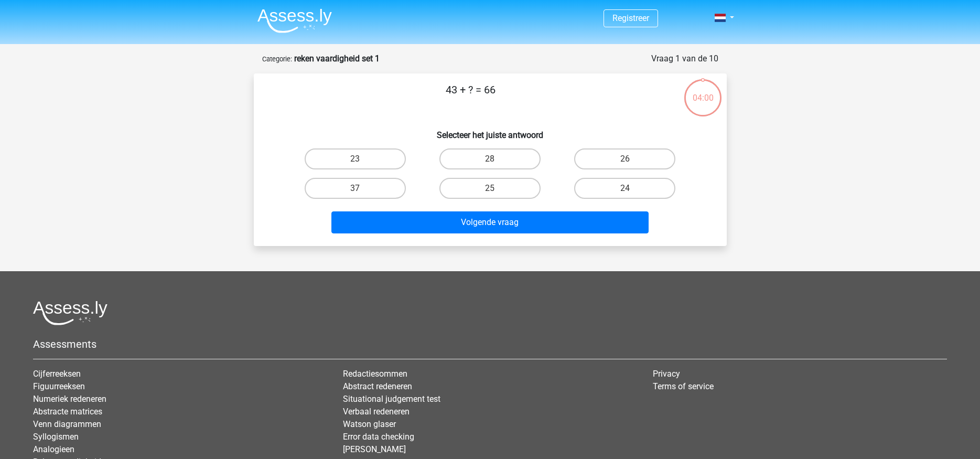 This screenshot has width=980, height=459. What do you see at coordinates (67, 424) in the screenshot?
I see `a: Venn diagrammen` at bounding box center [67, 424].